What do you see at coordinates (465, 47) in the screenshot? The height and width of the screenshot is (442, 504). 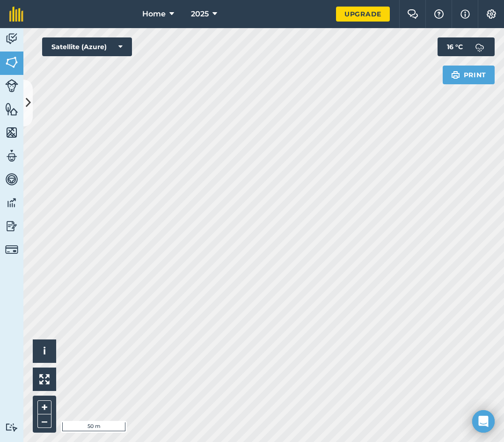 I see `button: 16 °C` at bounding box center [465, 47].